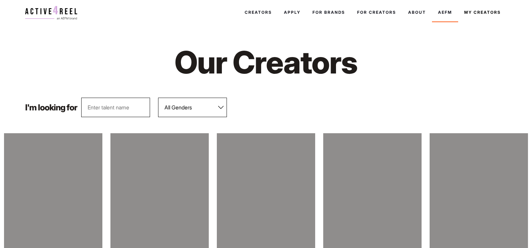 This screenshot has width=532, height=248. Describe the element at coordinates (258, 12) in the screenshot. I see `a: Creators` at that location.